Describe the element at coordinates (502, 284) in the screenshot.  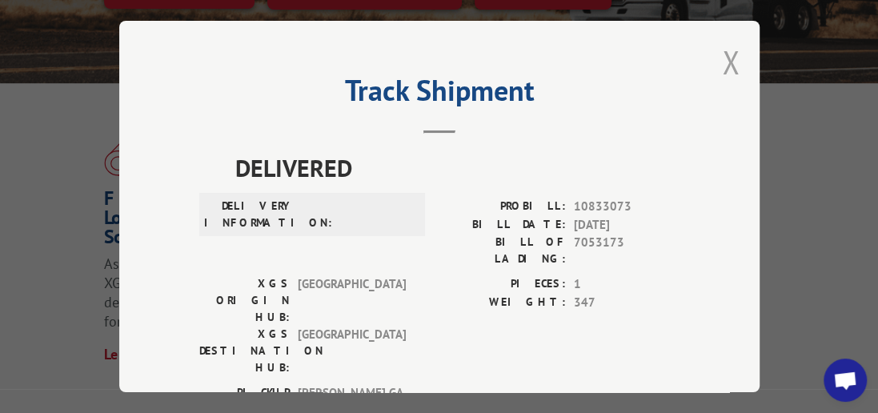
I see `label: PIECES:` at that location.